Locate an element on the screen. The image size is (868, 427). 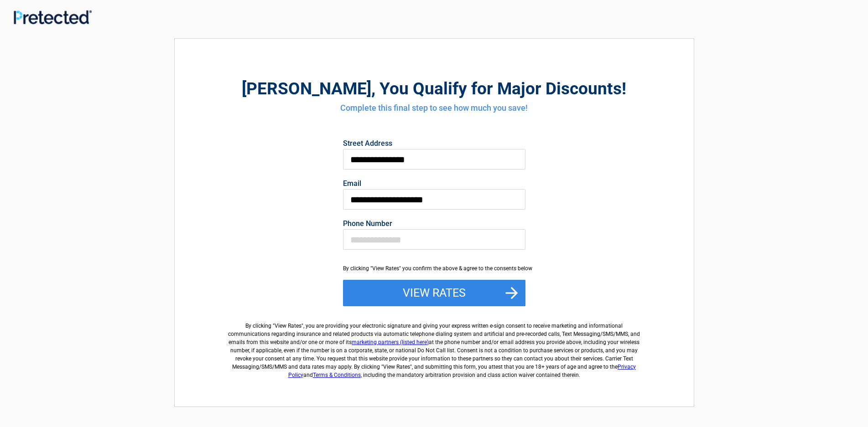
a: marketing partners (listed here) is located at coordinates (390, 343).